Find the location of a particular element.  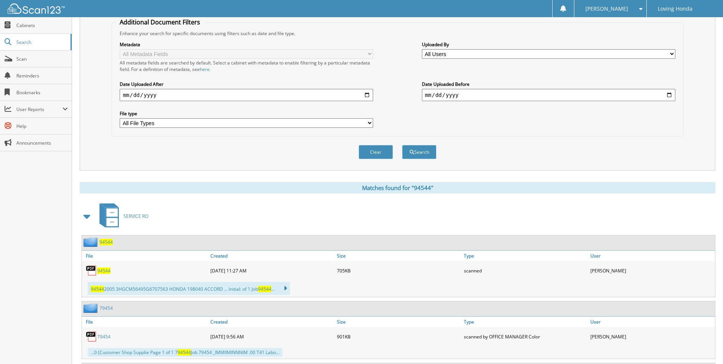

span: Help is located at coordinates (42, 126).